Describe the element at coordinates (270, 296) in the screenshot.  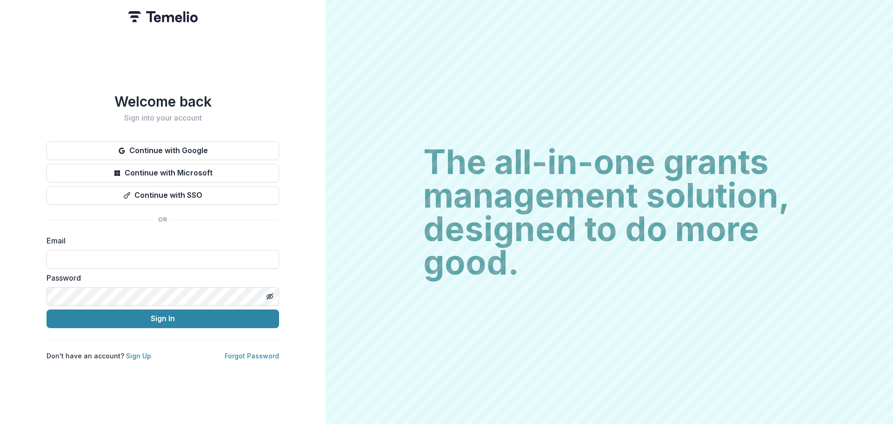
I see `button: Toggle password visibility` at that location.